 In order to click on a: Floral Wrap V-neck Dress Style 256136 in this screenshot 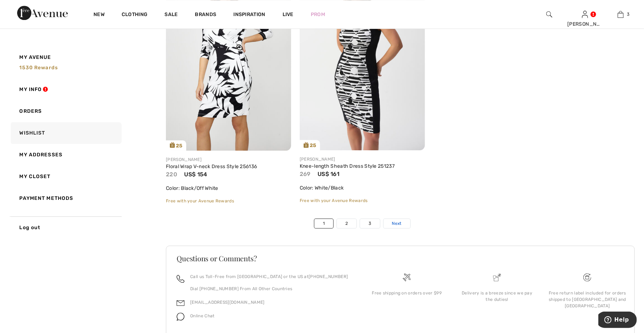, I will do `click(211, 166)`.